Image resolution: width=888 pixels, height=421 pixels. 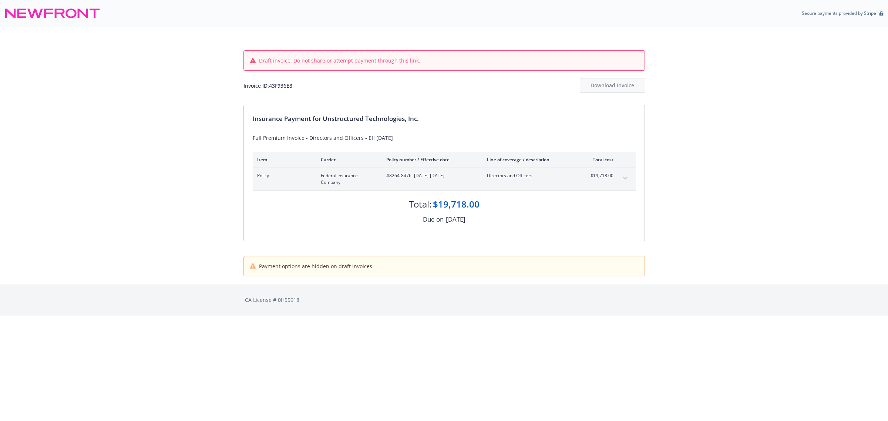 I want to click on button: expand content, so click(x=625, y=178).